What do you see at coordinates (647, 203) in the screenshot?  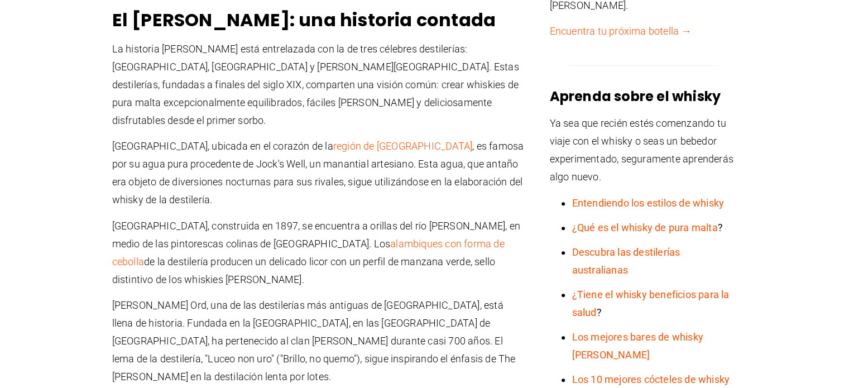 I see `font: Entendiendo los estilos de whisky` at bounding box center [647, 203].